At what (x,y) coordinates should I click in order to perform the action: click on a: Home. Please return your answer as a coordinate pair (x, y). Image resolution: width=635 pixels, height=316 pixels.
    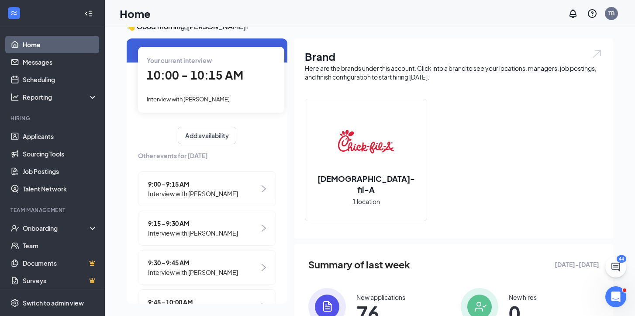
    Looking at the image, I should click on (60, 45).